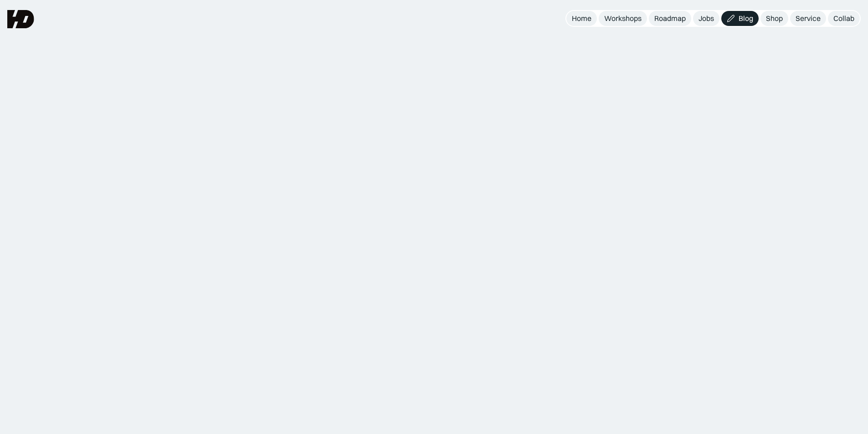  Describe the element at coordinates (623, 18) in the screenshot. I see `a: Workshops` at that location.